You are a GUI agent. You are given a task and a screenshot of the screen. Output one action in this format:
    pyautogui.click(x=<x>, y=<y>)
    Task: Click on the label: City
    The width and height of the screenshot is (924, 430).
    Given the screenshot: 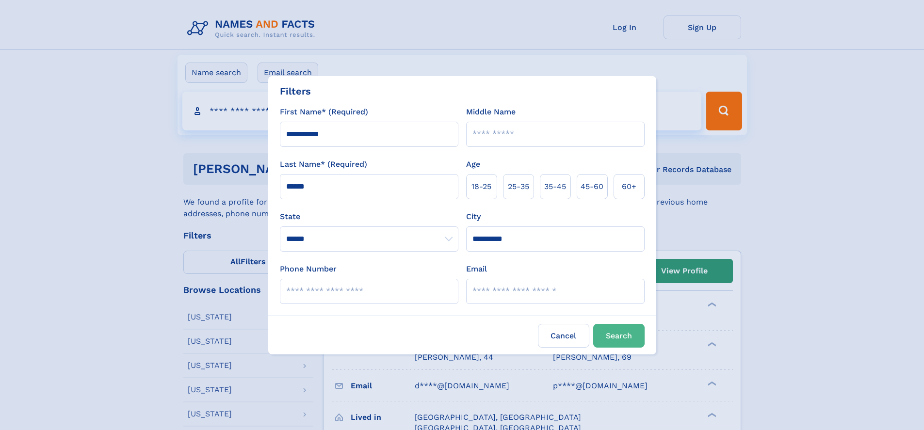 What is the action you would take?
    pyautogui.click(x=473, y=217)
    